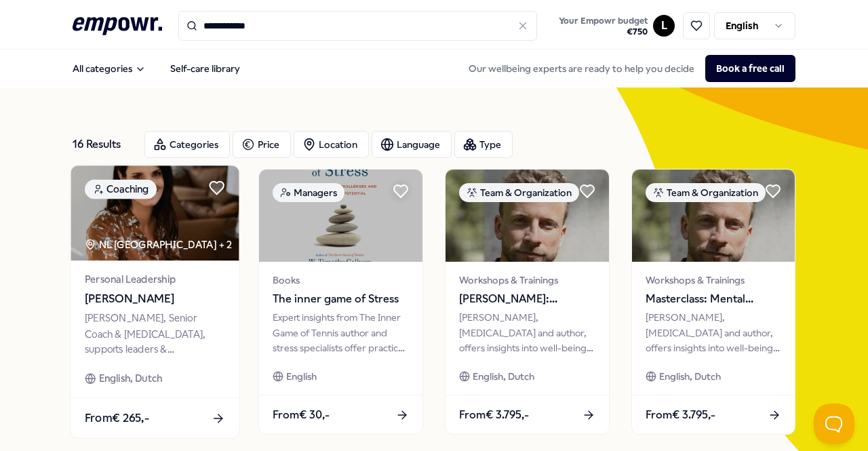  I want to click on div: Our wellbeing experts are ready to help you decide, so click(627, 69).